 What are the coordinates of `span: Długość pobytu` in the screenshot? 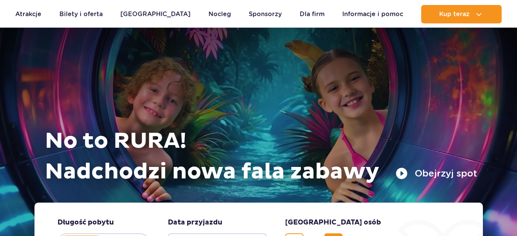 It's located at (85, 222).